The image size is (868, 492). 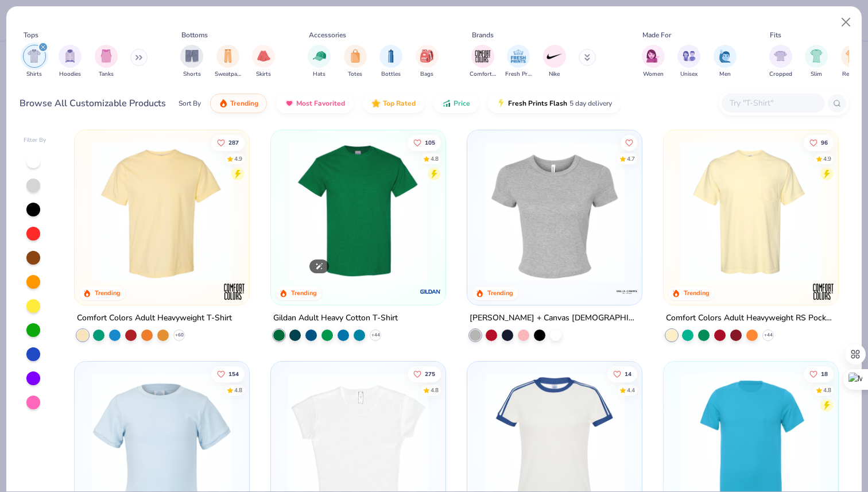 What do you see at coordinates (773, 103) in the screenshot?
I see `input: Try "T-Shirt"` at bounding box center [773, 103].